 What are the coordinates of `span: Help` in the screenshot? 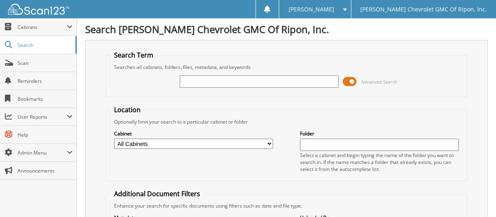 It's located at (45, 134).